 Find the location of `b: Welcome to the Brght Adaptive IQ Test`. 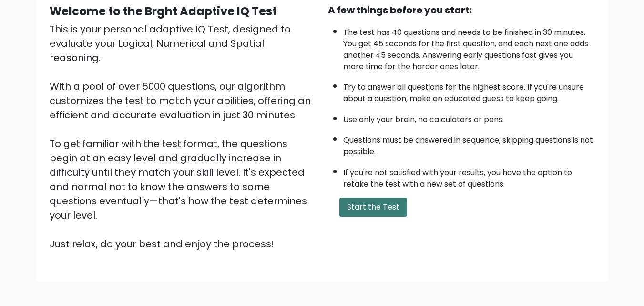

b: Welcome to the Brght Adaptive IQ Test is located at coordinates (163, 11).